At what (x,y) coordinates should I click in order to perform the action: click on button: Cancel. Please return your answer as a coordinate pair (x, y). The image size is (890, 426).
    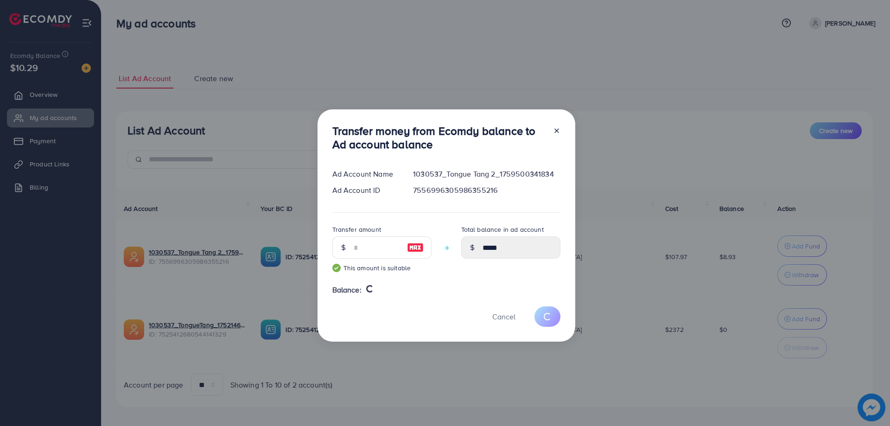
    Looking at the image, I should click on (504, 316).